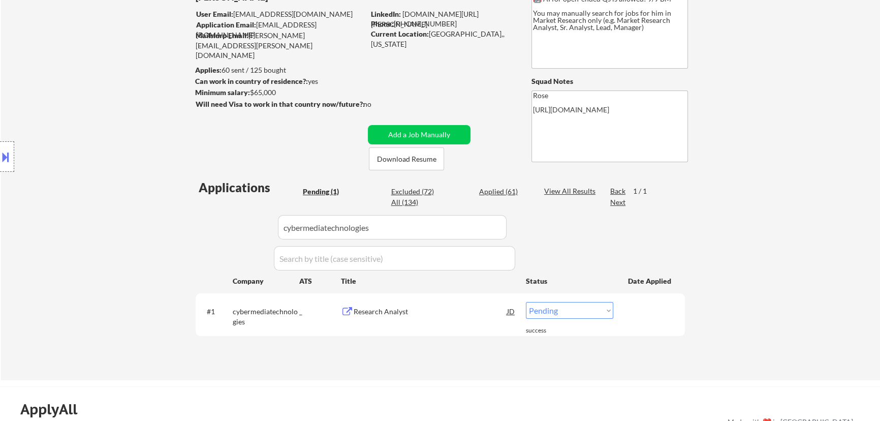 This screenshot has height=421, width=880. Describe the element at coordinates (618, 202) in the screenshot. I see `div: Next` at that location.